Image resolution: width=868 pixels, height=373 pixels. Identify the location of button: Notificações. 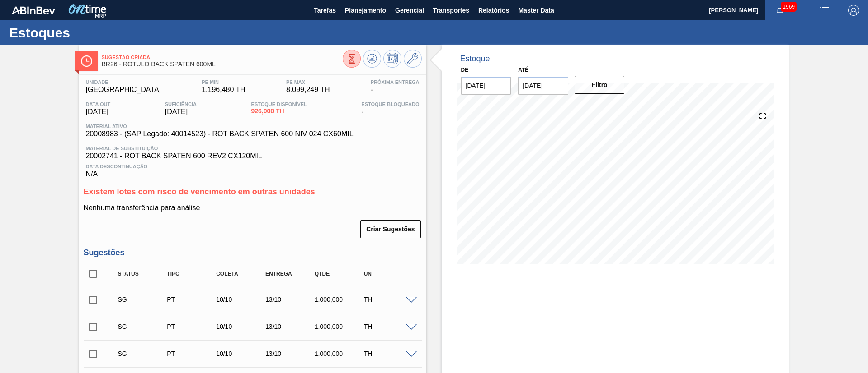
(780, 10).